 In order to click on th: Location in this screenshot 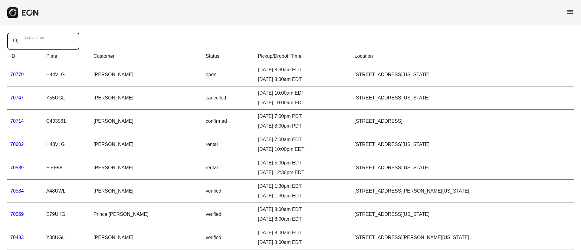, I will do `click(462, 56)`.